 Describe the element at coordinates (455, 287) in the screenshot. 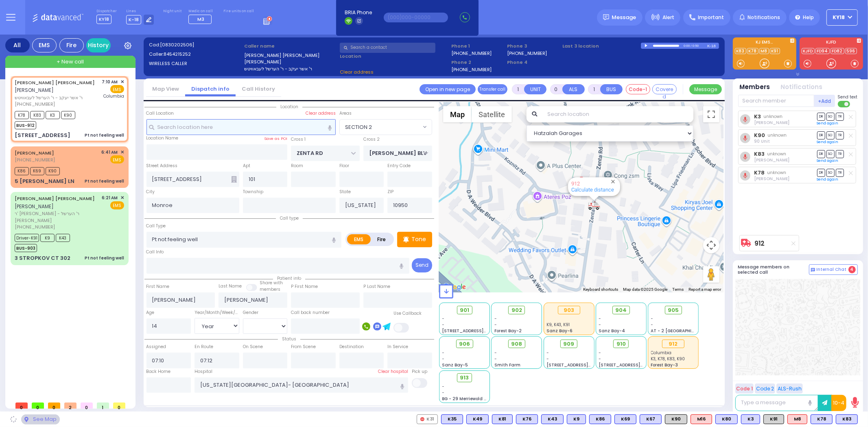

I see `img: Google` at that location.